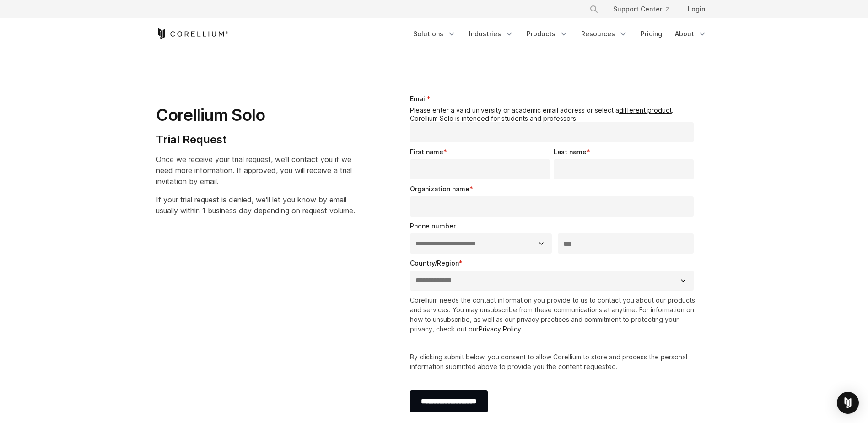 The width and height of the screenshot is (868, 423). Describe the element at coordinates (433, 226) in the screenshot. I see `span: Phone number` at that location.